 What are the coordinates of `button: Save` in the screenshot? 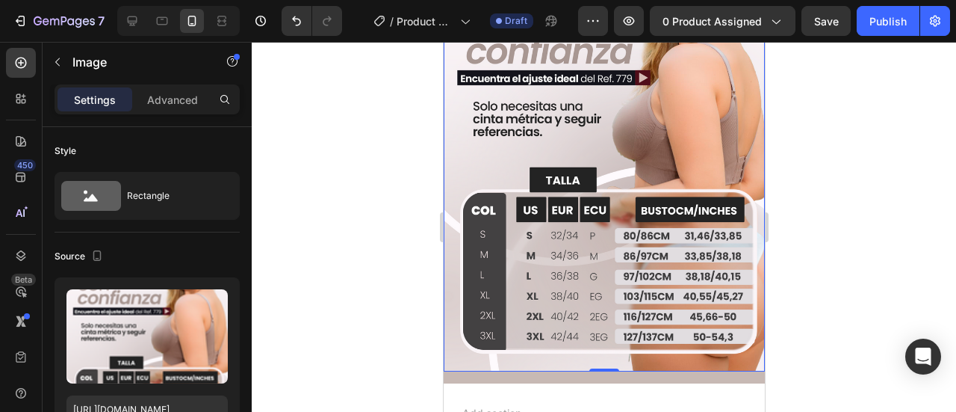 It's located at (826, 21).